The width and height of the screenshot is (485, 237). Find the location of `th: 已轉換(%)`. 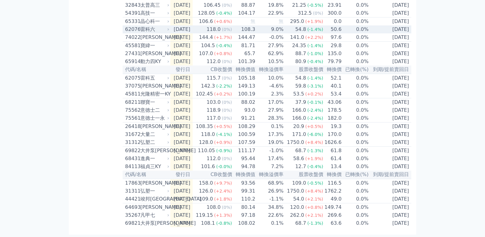

th: 已轉換(%) is located at coordinates (356, 69).